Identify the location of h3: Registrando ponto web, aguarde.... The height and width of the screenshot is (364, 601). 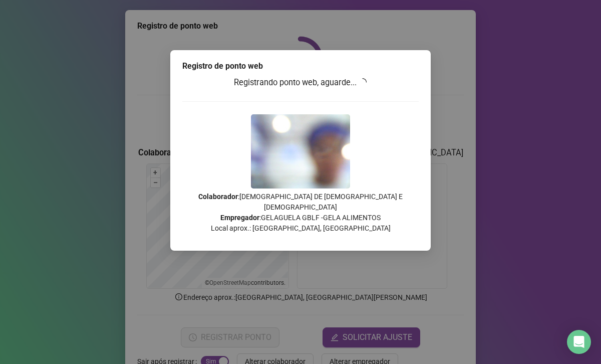
(301, 83).